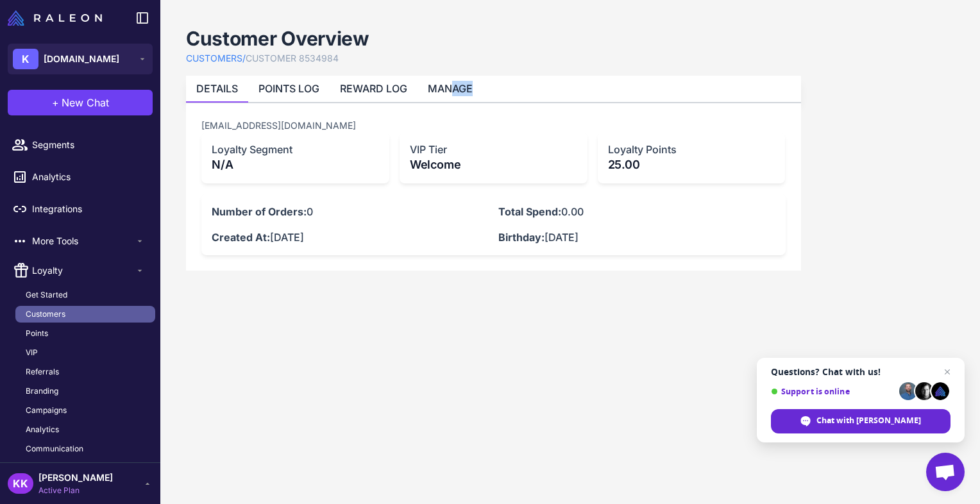 The image size is (980, 504). Describe the element at coordinates (80, 145) in the screenshot. I see `a: Segments` at that location.